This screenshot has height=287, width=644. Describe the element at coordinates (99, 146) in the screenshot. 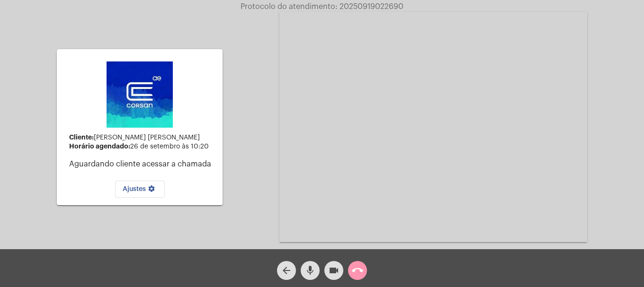

I see `strong: Horário agendado:` at that location.